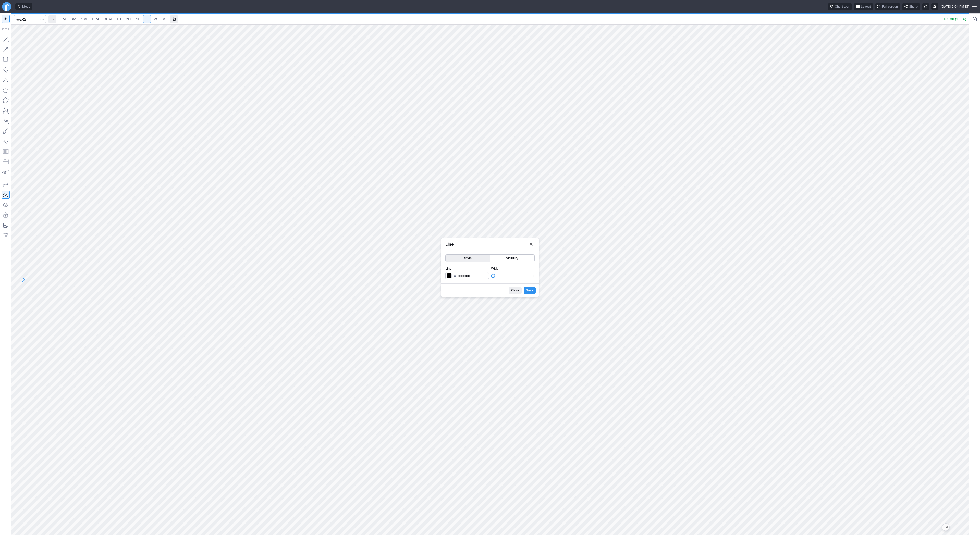 The height and width of the screenshot is (535, 980). I want to click on span: Style, so click(468, 258).